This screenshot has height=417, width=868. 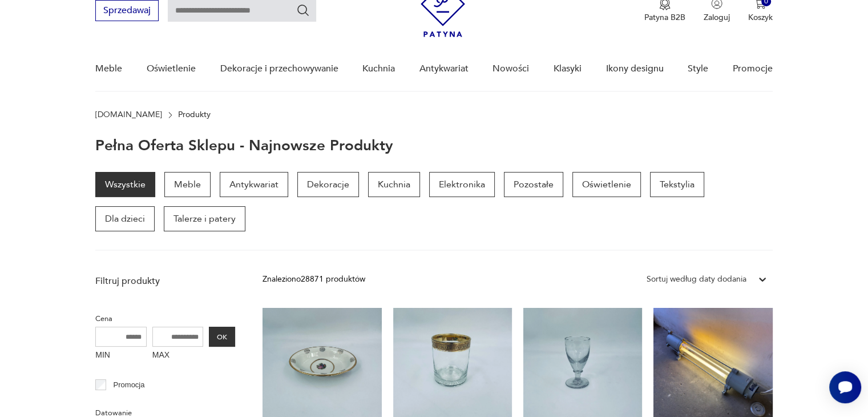 I want to click on p: Promocja, so click(x=129, y=385).